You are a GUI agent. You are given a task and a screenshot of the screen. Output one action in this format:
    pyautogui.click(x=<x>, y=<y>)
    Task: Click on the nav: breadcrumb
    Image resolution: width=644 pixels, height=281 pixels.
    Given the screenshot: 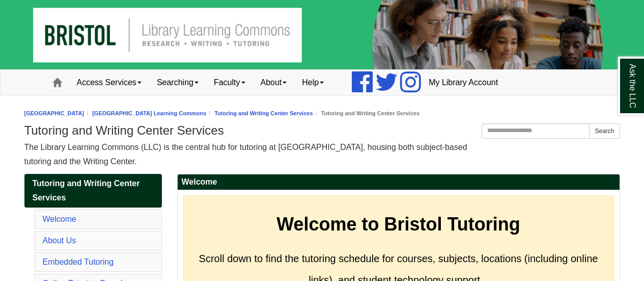 What is the action you would take?
    pyautogui.click(x=322, y=113)
    